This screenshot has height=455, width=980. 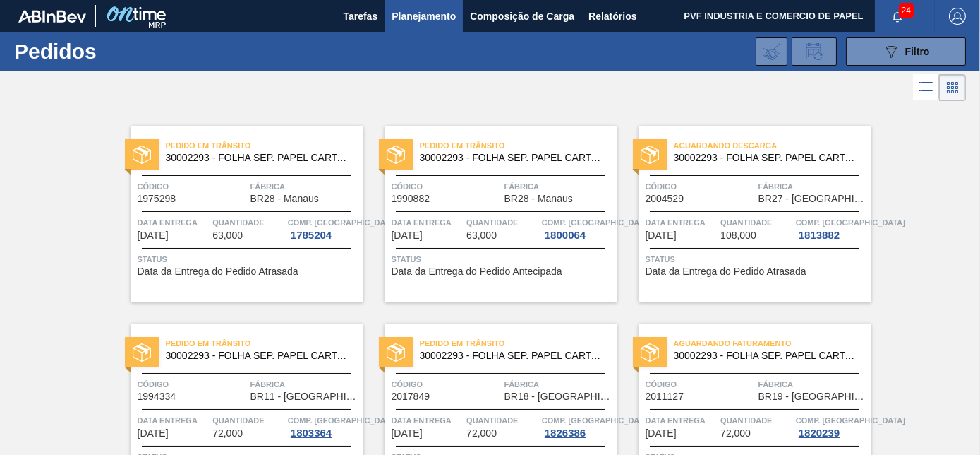 I want to click on div: Importar Negociações dos Pedidos, so click(x=771, y=52).